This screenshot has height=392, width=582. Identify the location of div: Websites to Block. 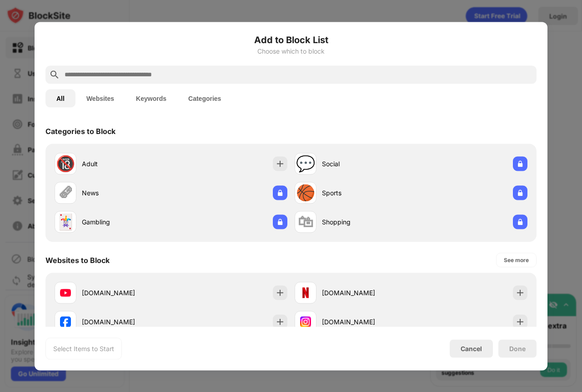
(77, 260).